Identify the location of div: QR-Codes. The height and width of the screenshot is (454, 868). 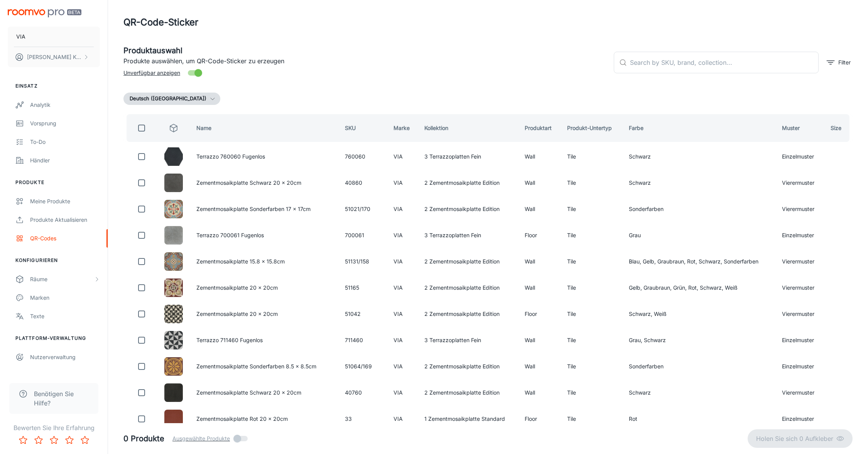
(65, 238).